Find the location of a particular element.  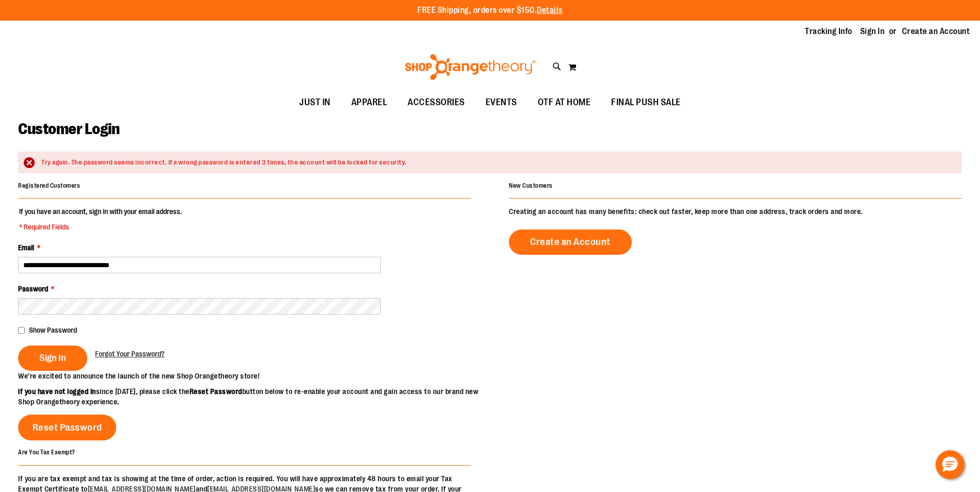

span: Sign In is located at coordinates (52, 358).